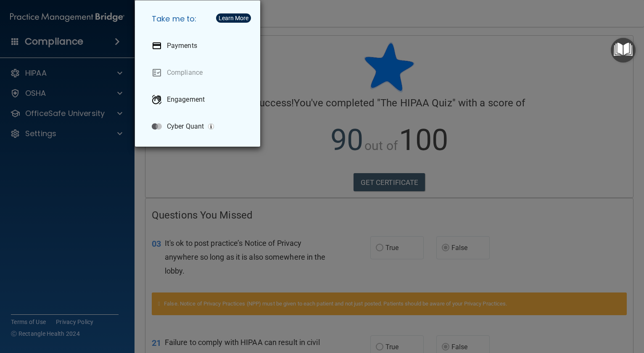  Describe the element at coordinates (233, 18) in the screenshot. I see `div: Learn More` at that location.